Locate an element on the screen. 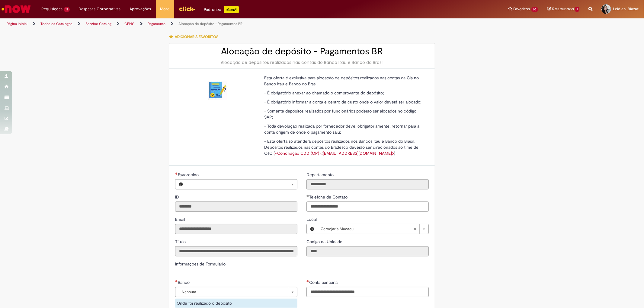 This screenshot has width=644, height=308. label: Somente leitura - Departamento is located at coordinates (321, 175).